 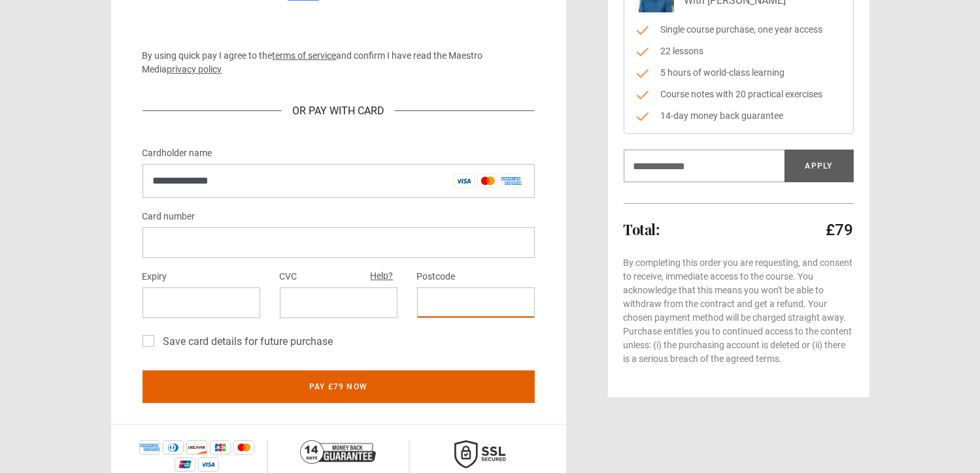 I want to click on li: 5 hours of world-class learning, so click(x=739, y=72).